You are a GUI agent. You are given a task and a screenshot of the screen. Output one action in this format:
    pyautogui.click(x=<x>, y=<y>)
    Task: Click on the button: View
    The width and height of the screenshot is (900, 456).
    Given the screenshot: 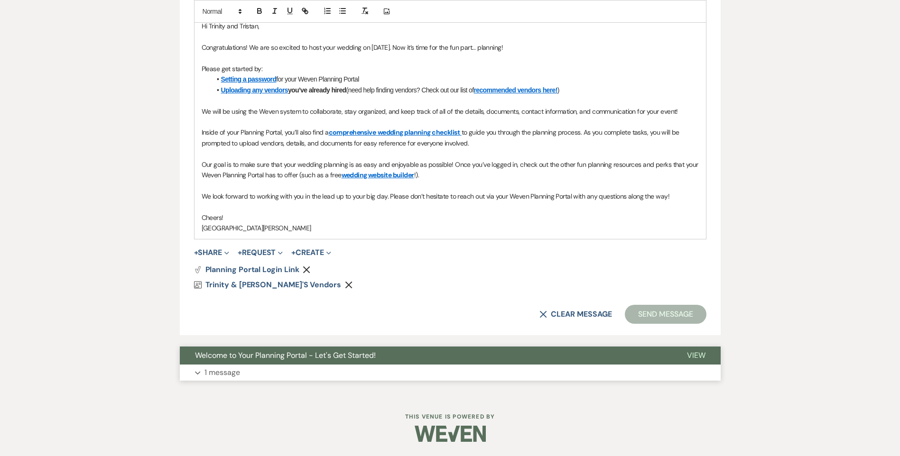 What is the action you would take?
    pyautogui.click(x=696, y=356)
    